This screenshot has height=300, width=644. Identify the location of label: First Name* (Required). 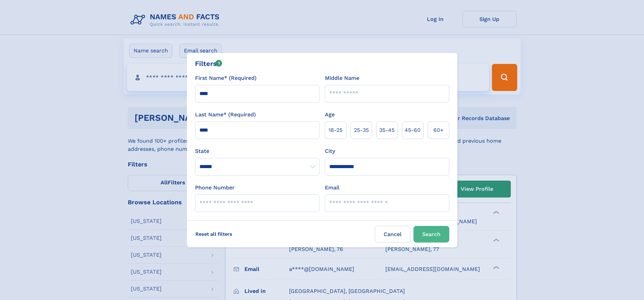
(226, 78).